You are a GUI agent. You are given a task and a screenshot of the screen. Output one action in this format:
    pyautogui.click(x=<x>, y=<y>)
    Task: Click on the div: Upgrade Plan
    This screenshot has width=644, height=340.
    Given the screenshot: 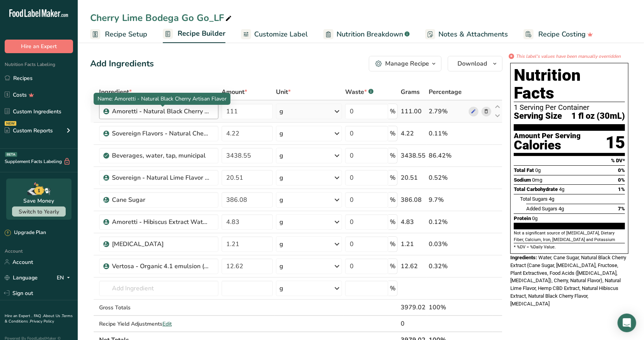 What is the action you would take?
    pyautogui.click(x=26, y=232)
    